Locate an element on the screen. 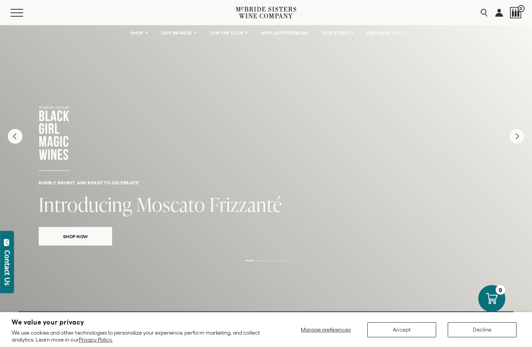  span: Moscato is located at coordinates (171, 204).